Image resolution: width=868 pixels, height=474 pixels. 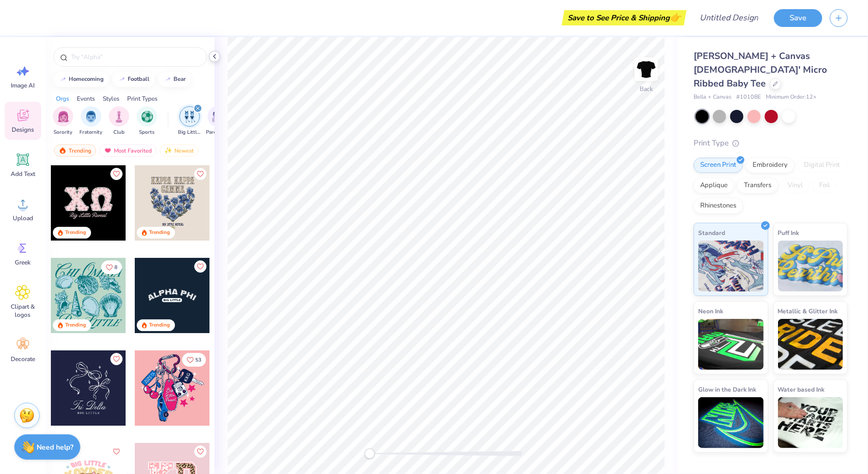 What do you see at coordinates (86, 99) in the screenshot?
I see `div: Events` at bounding box center [86, 99].